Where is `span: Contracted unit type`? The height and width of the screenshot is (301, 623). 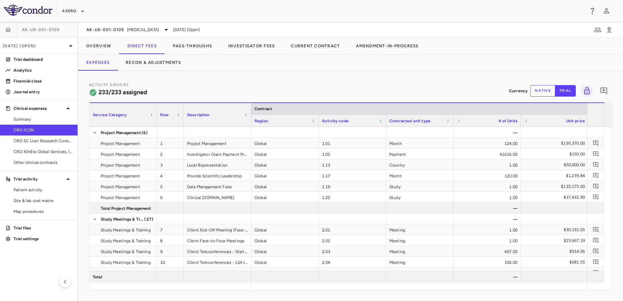 span: Contracted unit type is located at coordinates (410, 121).